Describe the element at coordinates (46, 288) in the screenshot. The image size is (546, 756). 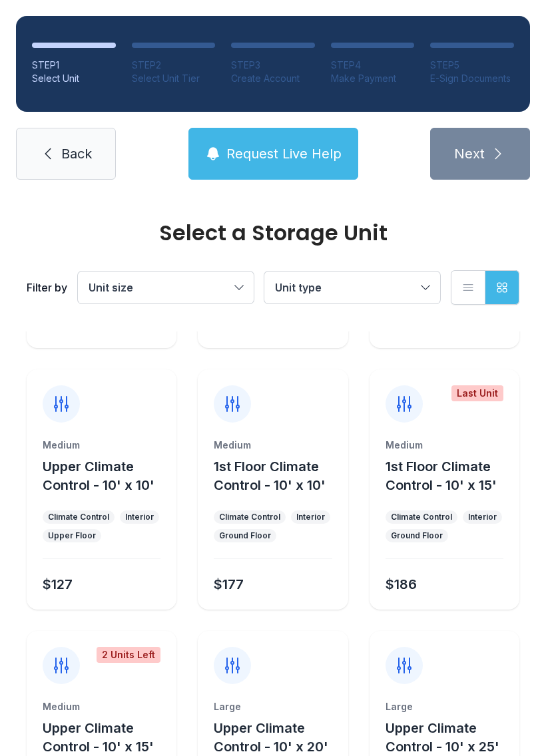
I see `div: Filter by` at that location.